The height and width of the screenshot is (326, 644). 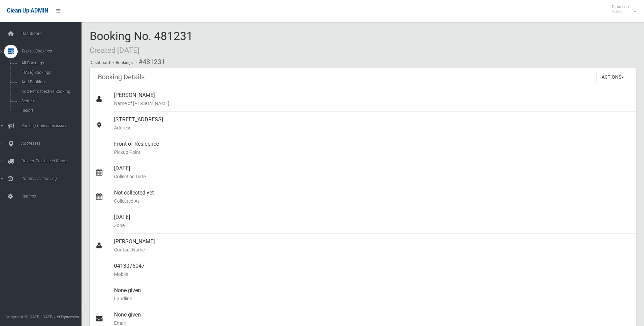 What do you see at coordinates (53, 34) in the screenshot?
I see `span: Dashboard` at bounding box center [53, 34].